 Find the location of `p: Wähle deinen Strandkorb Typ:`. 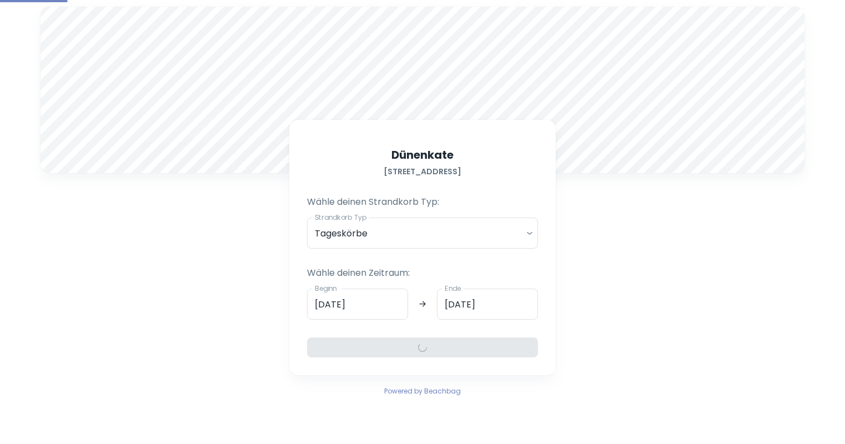

p: Wähle deinen Strandkorb Typ: is located at coordinates (422, 202).